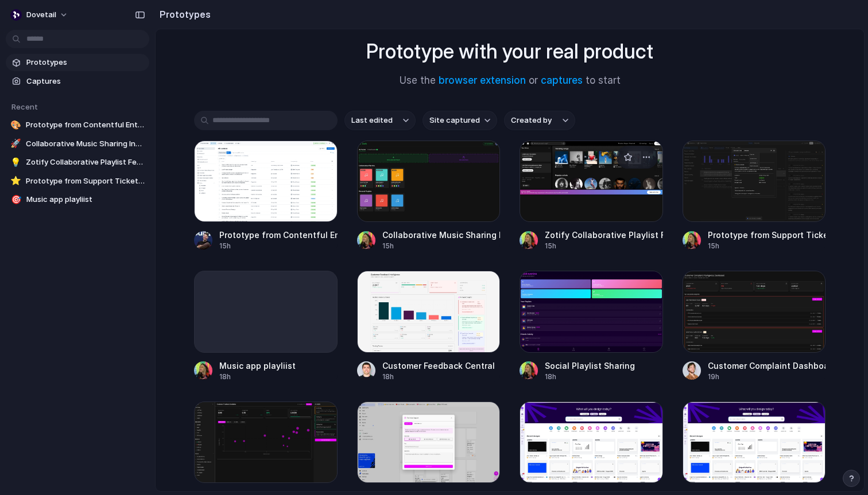  Describe the element at coordinates (39, 15) in the screenshot. I see `button: dovetail` at that location.